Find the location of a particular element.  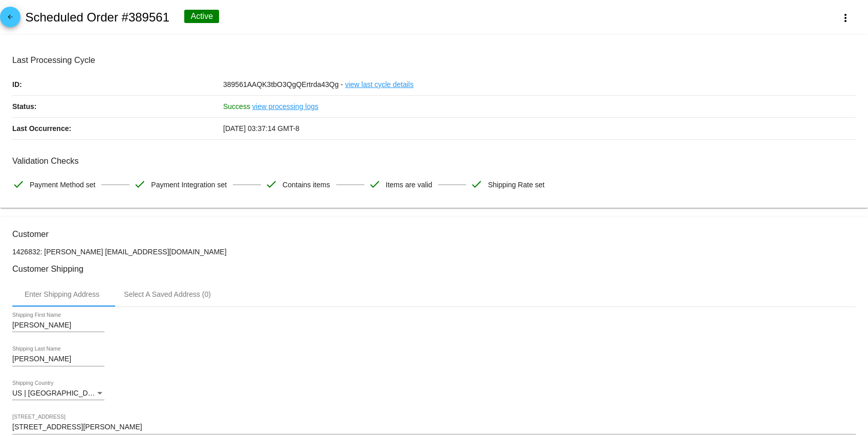

span: Items are valid is located at coordinates (409, 185).